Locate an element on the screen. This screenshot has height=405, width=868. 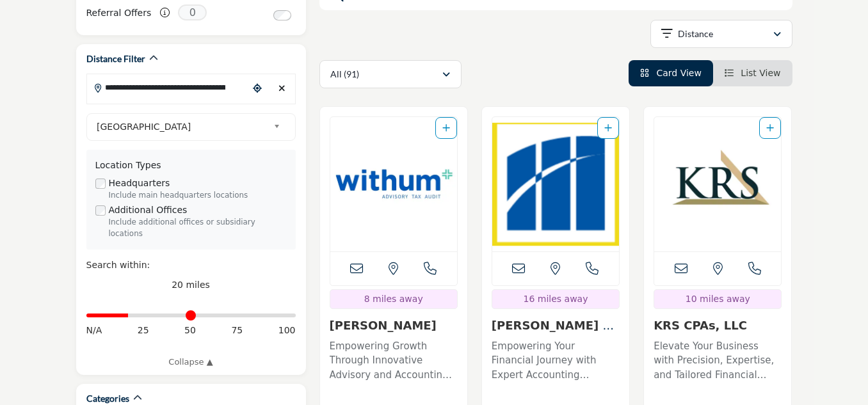
button: All (91) is located at coordinates (391, 74).